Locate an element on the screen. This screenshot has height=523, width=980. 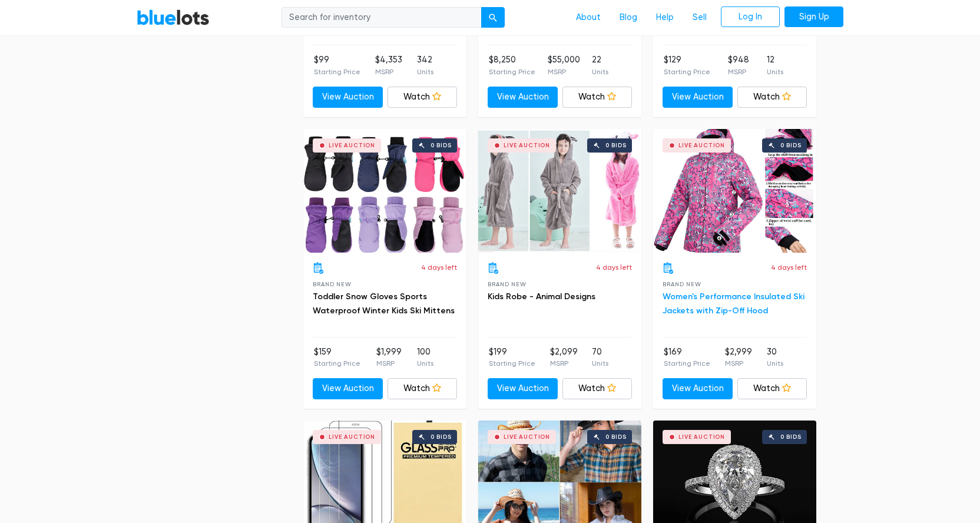
li: 30 is located at coordinates (775, 358).